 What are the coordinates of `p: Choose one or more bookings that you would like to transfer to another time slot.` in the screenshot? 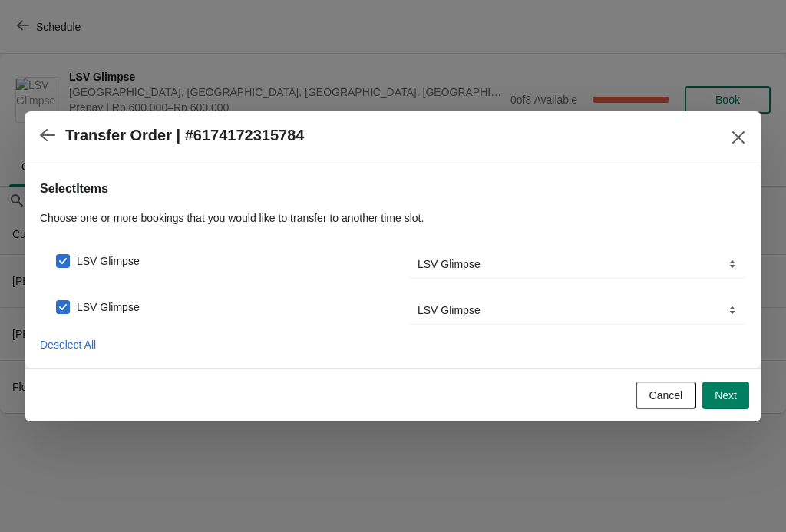 It's located at (393, 218).